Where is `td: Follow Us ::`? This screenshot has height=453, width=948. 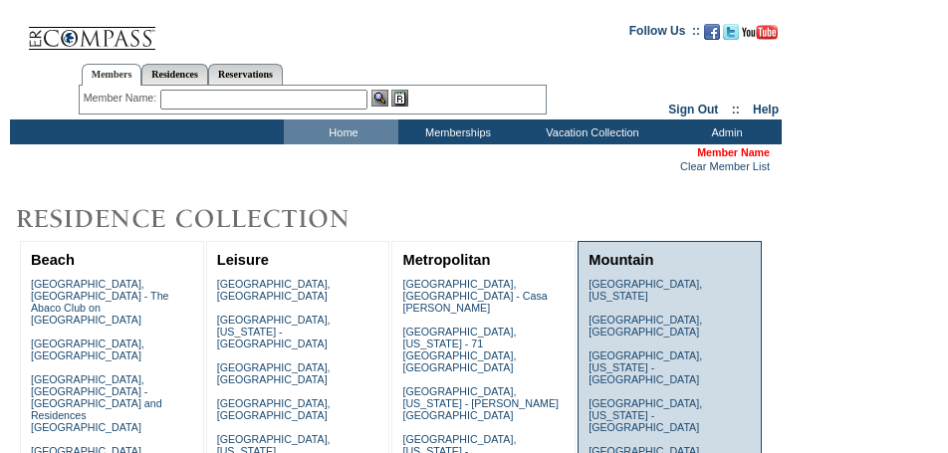
td: Follow Us :: is located at coordinates (664, 34).